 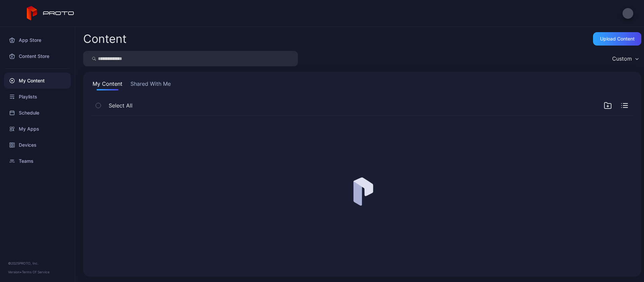 What do you see at coordinates (105, 39) in the screenshot?
I see `div: Content` at bounding box center [105, 39].